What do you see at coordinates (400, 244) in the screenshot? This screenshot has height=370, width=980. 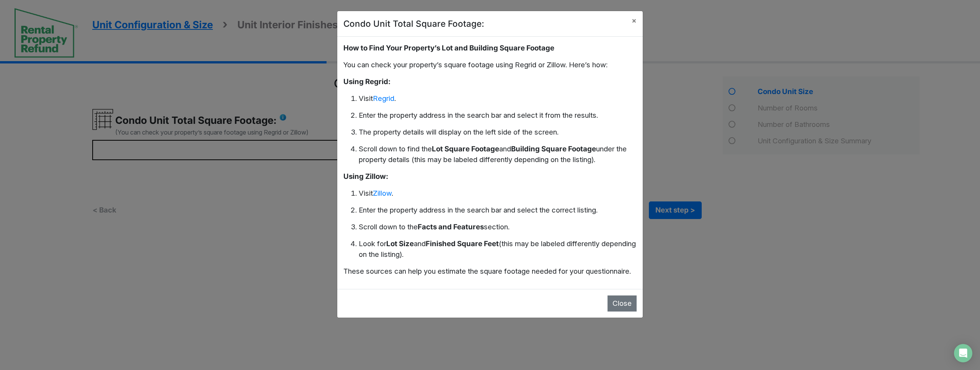 I see `strong: Lot Size` at bounding box center [400, 244].